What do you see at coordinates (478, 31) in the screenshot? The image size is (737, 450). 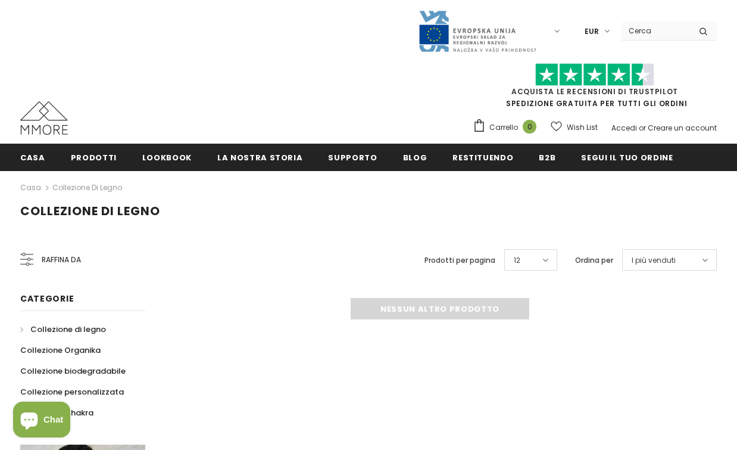 I see `img: Javni Razpis` at bounding box center [478, 31].